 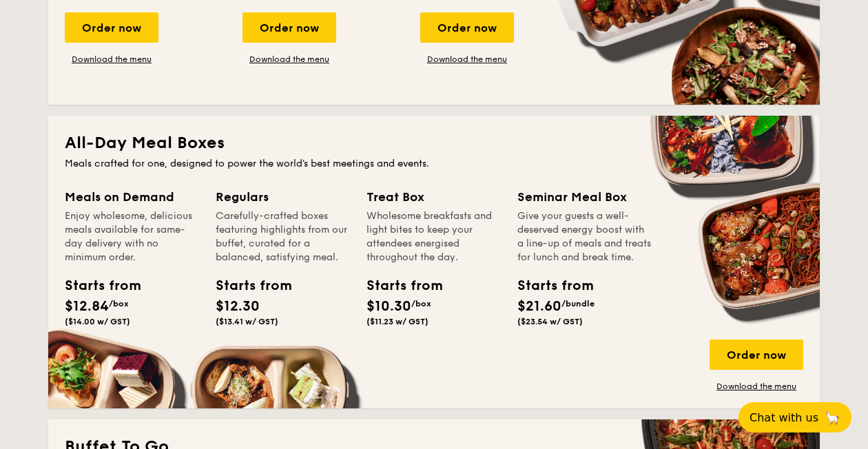 I want to click on div: Carefully-crafted boxes featuring highlights from our buffet, curated for a balanced, satisfying ..., so click(x=283, y=237).